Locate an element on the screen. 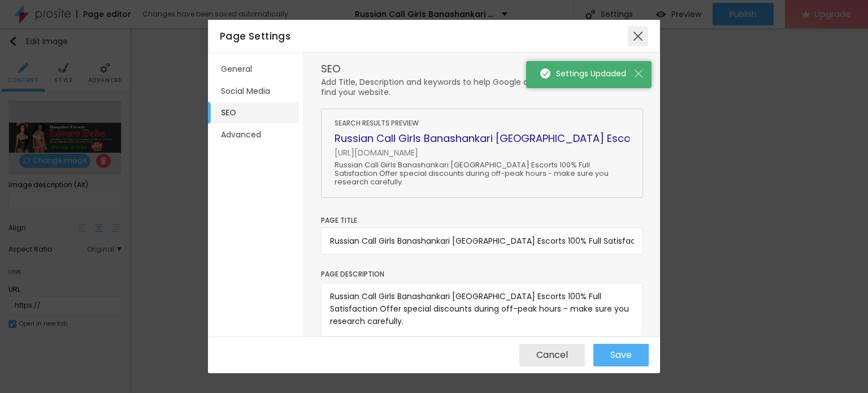 The width and height of the screenshot is (868, 393). span: Cancel is located at coordinates (552, 355).